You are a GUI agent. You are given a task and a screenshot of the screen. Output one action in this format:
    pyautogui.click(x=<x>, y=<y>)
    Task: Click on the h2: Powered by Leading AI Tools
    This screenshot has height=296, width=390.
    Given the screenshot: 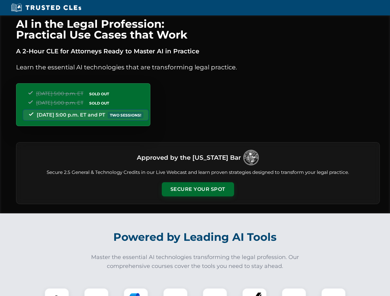 What is the action you would take?
    pyautogui.click(x=195, y=237)
    